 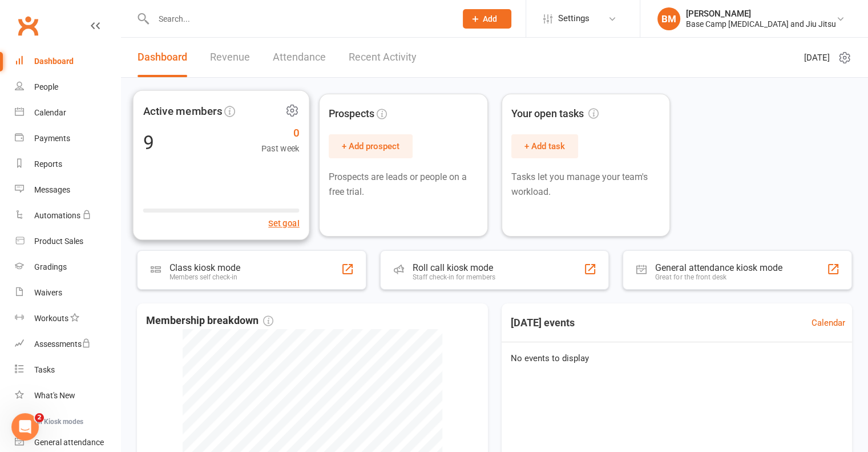 What do you see at coordinates (299, 19) in the screenshot?
I see `input: Search...` at bounding box center [299, 19].